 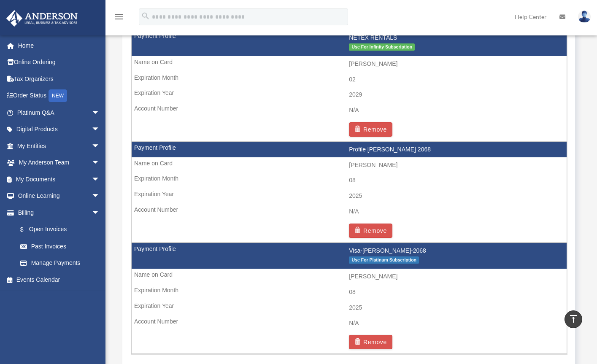 I want to click on a: $Open Invoices, so click(x=62, y=230).